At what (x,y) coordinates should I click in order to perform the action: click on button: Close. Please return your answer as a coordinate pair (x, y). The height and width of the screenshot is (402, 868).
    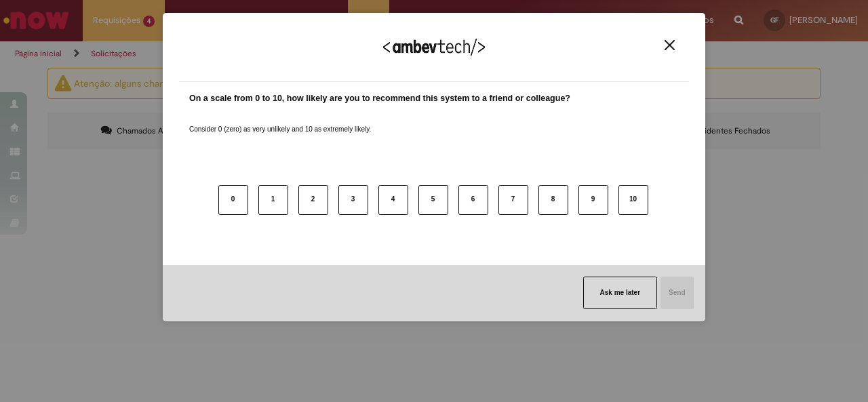
    Looking at the image, I should click on (670, 45).